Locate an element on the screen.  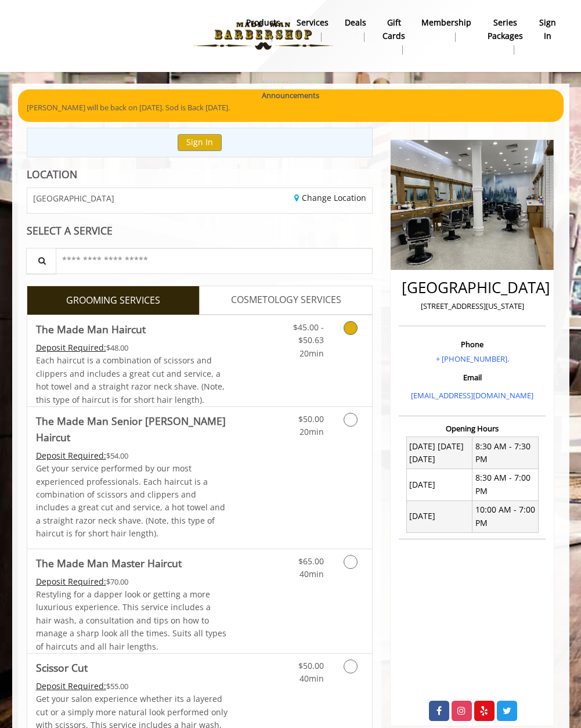
a: ServicesServices is located at coordinates (312, 30).